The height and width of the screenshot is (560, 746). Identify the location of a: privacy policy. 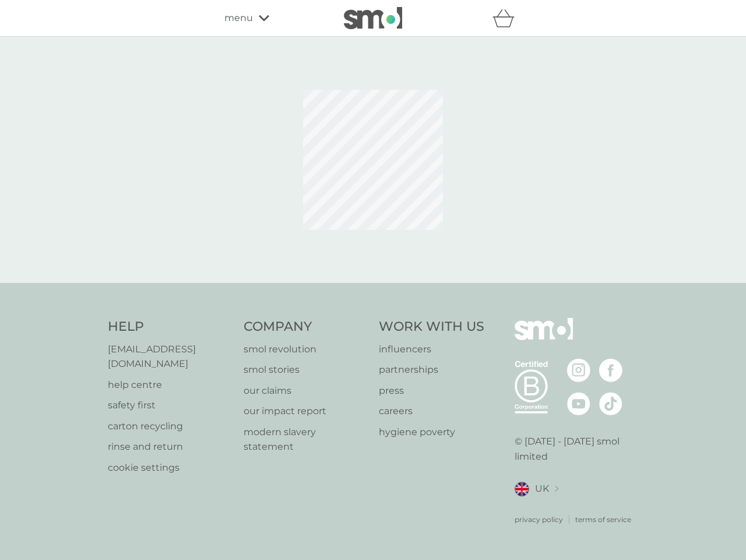
(539, 519).